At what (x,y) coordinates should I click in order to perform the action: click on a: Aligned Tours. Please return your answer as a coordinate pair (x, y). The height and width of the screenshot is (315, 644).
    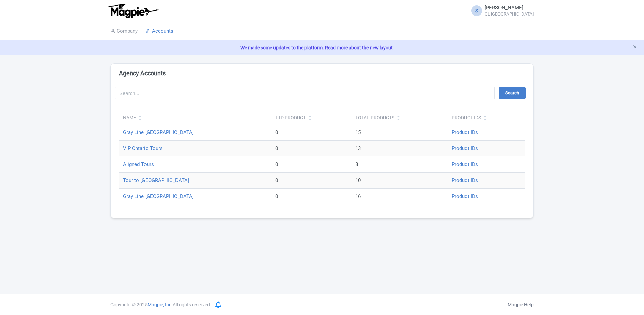
    Looking at the image, I should click on (138, 164).